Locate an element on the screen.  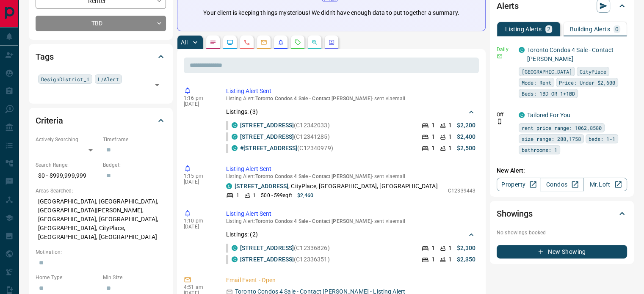
span: beds: 1-1 is located at coordinates (601, 139).